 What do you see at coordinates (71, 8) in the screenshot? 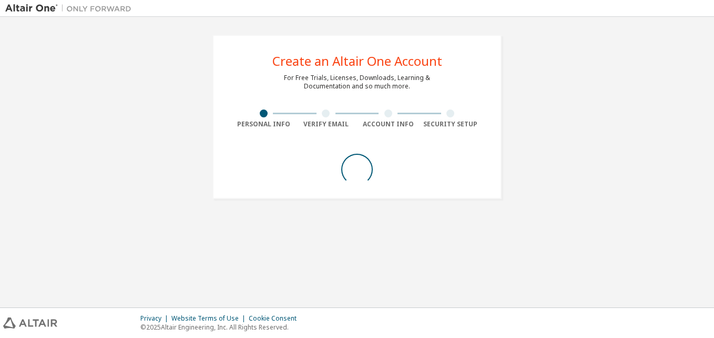
I see `img: Altair One` at bounding box center [71, 8].